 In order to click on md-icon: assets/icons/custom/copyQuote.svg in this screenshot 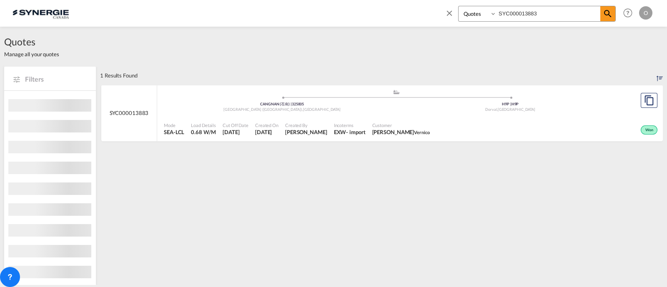, I will do `click(649, 100)`.